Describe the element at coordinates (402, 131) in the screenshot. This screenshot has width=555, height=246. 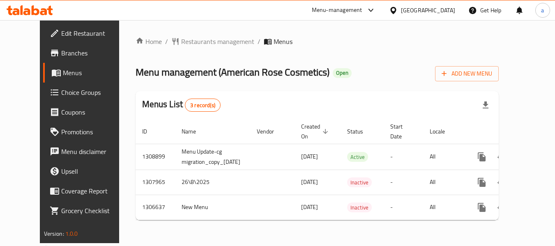
I see `span: Start Date` at that location.